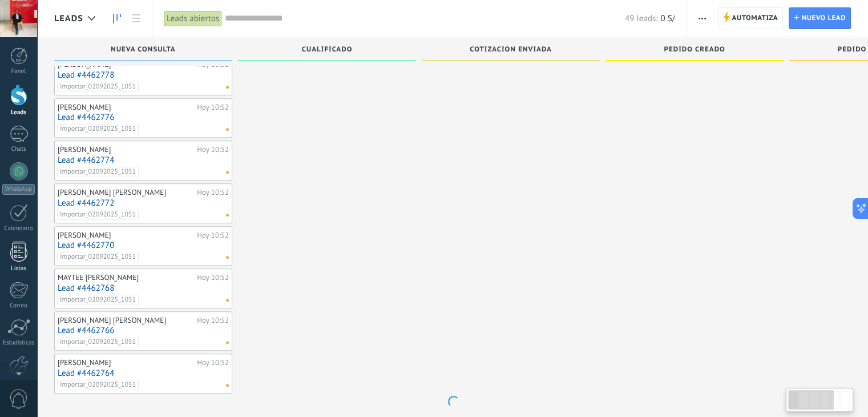  I want to click on div: Leads abiertos, so click(193, 18).